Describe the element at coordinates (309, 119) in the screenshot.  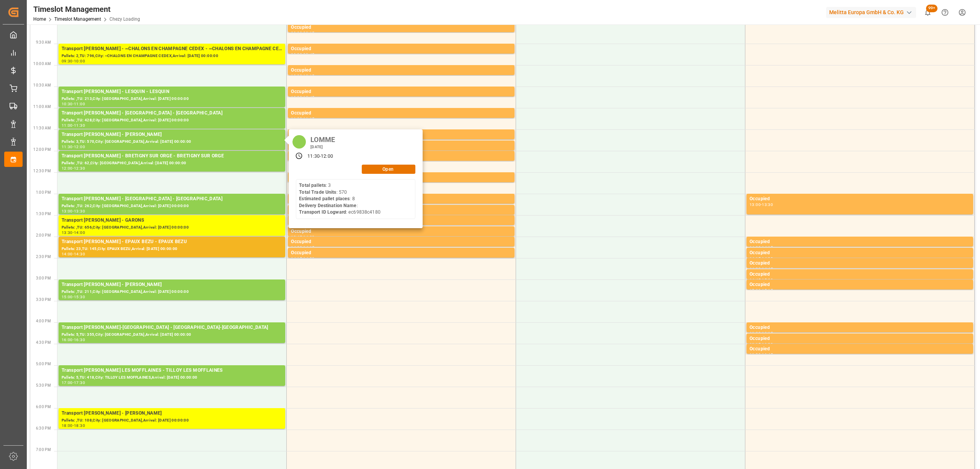
I see `div: 11:15` at that location.